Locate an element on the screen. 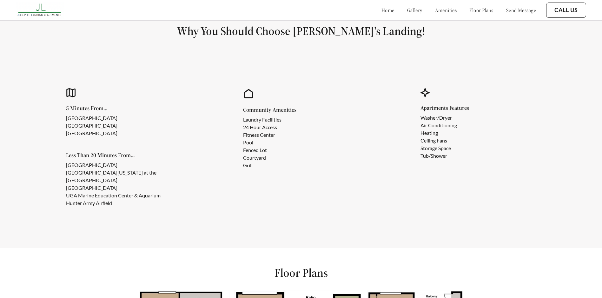  li: 24 Hour Access is located at coordinates (265, 127).